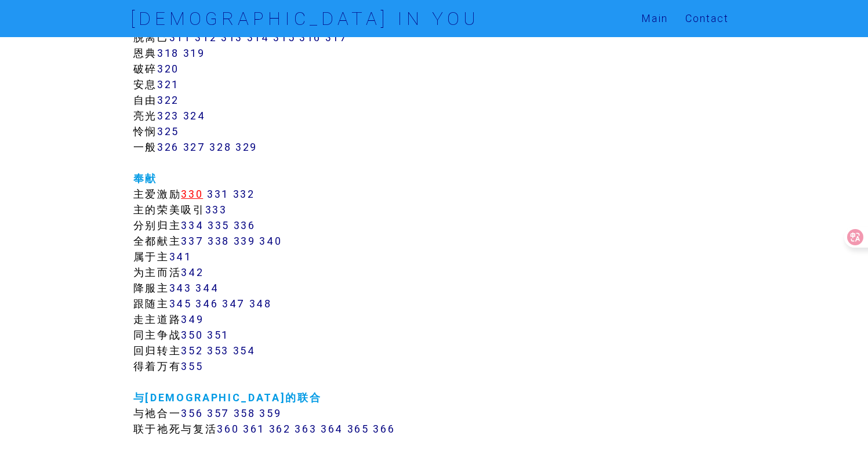 The width and height of the screenshot is (868, 450). What do you see at coordinates (145, 178) in the screenshot?
I see `a: 奉献` at bounding box center [145, 178].